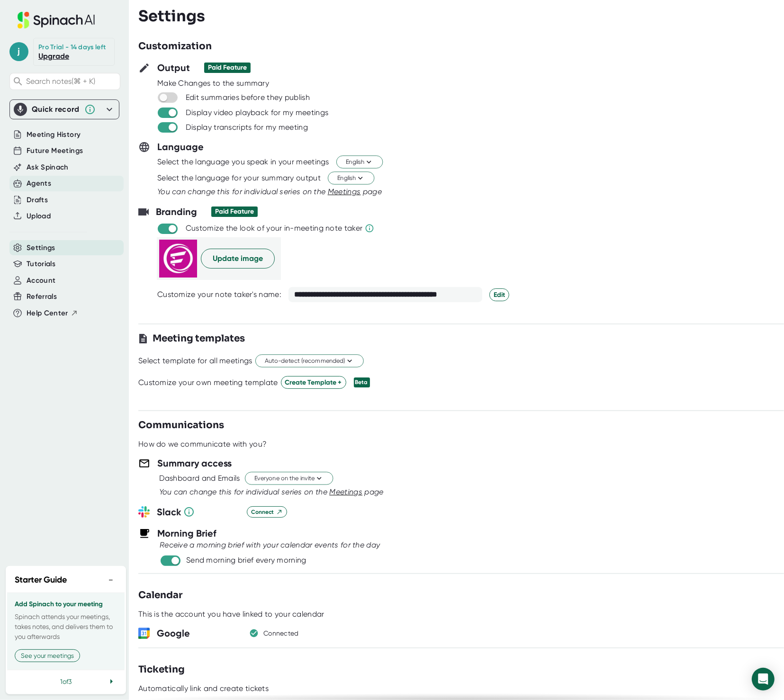 The width and height of the screenshot is (784, 700). What do you see at coordinates (281, 634) in the screenshot?
I see `div: Connected` at bounding box center [281, 634].